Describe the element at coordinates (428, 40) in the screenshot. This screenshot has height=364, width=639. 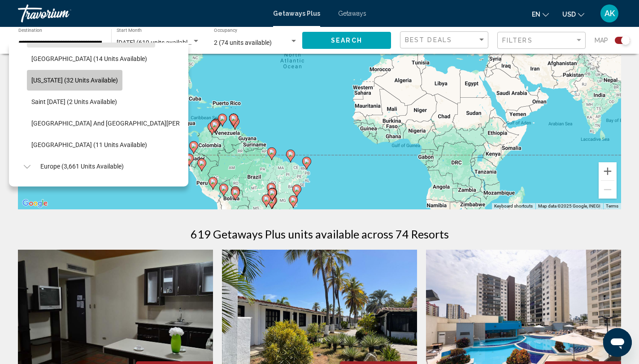
I see `span: Best Deals` at that location.